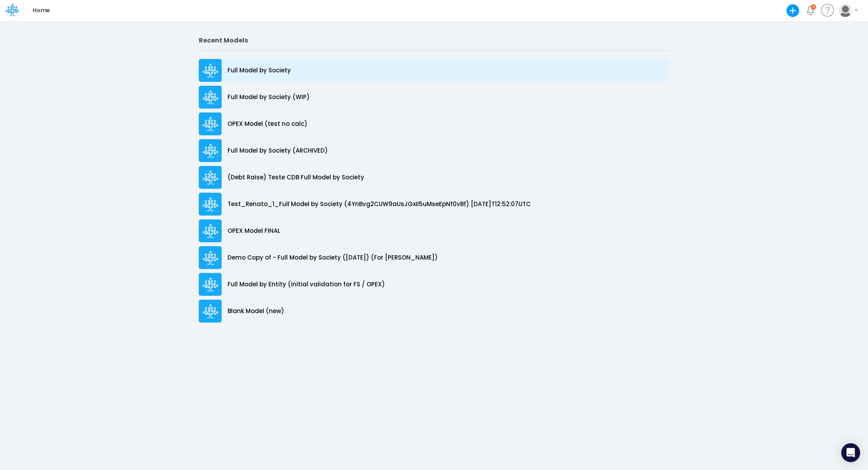 The width and height of the screenshot is (868, 470). I want to click on a: OPEX Model (test no calc), so click(434, 124).